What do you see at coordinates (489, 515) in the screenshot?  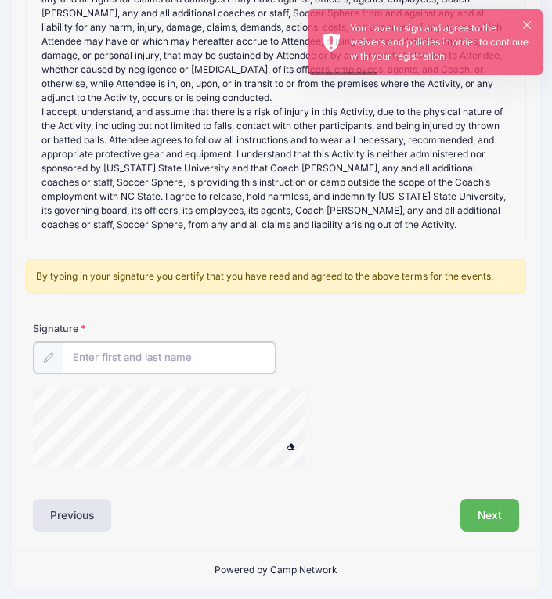 I see `button: Next` at bounding box center [489, 515].